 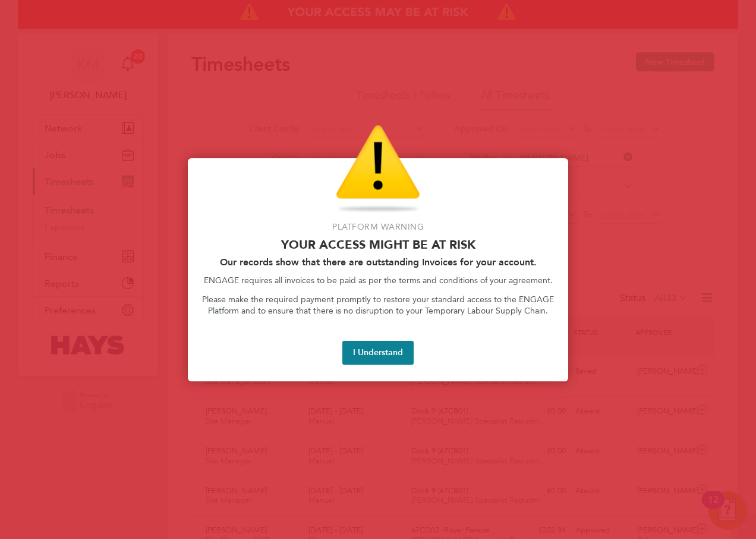 I want to click on h2: Our records show that there are outstanding Invoices for your account., so click(x=378, y=262).